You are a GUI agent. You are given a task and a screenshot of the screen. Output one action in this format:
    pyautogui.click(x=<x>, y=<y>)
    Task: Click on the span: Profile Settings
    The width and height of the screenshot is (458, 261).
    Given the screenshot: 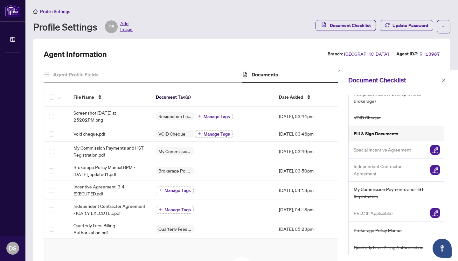 What is the action you would take?
    pyautogui.click(x=55, y=11)
    